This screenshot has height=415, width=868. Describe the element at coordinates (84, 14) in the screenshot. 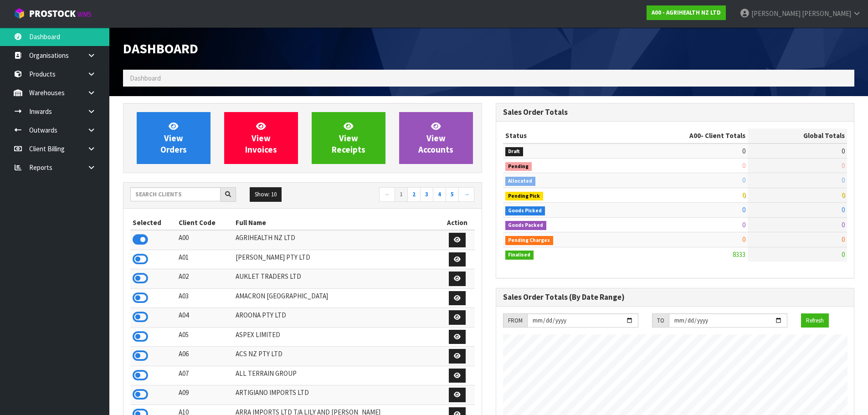

I see `small: WMS` at that location.